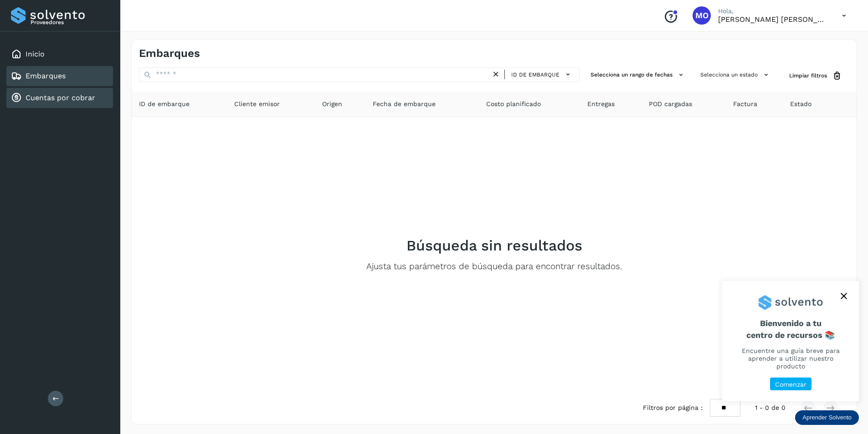 Image resolution: width=868 pixels, height=434 pixels. What do you see at coordinates (60, 55) in the screenshot?
I see `div: Inicio` at bounding box center [60, 55].